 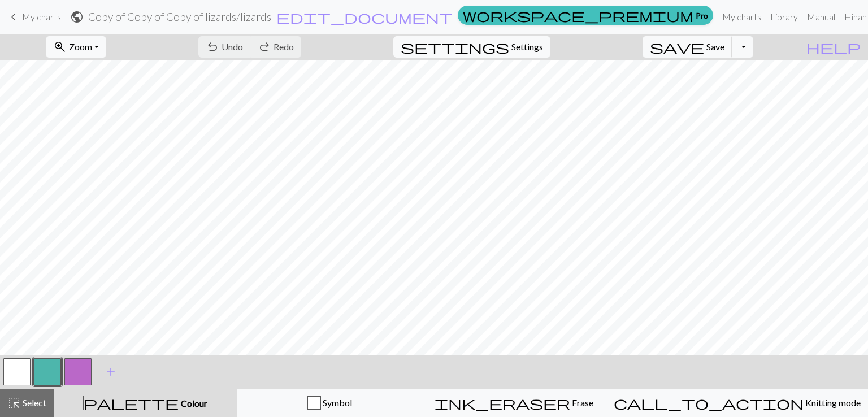 I want to click on button: Colour, so click(x=145, y=403).